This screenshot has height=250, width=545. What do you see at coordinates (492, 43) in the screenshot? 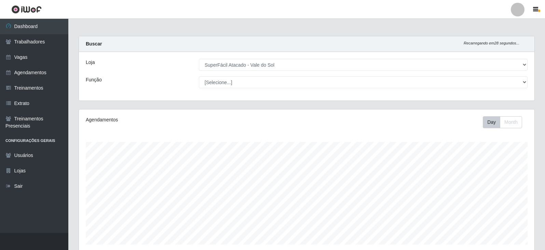
I see `i: Recarregando em 28 segundos...` at bounding box center [492, 43].